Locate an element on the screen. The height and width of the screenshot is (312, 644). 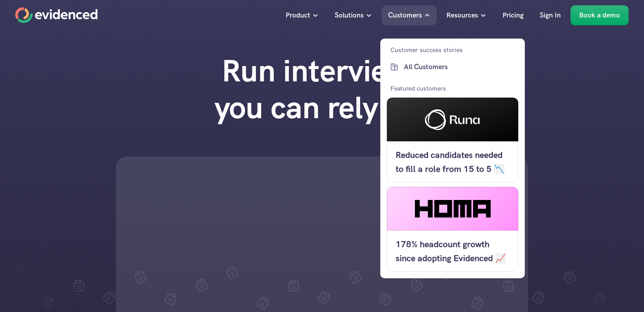
a: Book a demo is located at coordinates (599, 15).